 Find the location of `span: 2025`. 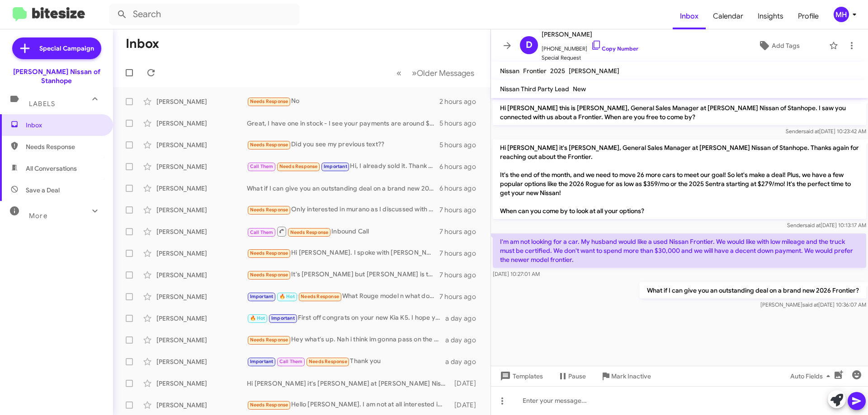

span: 2025 is located at coordinates (557, 71).